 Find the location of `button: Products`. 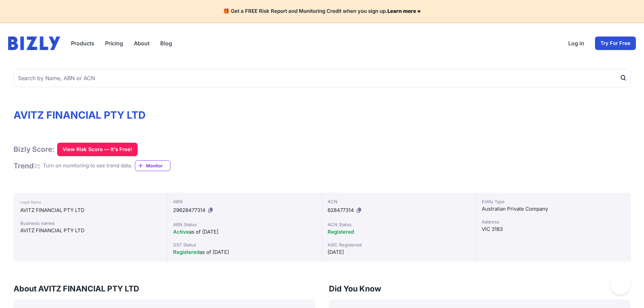

button: Products is located at coordinates (82, 44).